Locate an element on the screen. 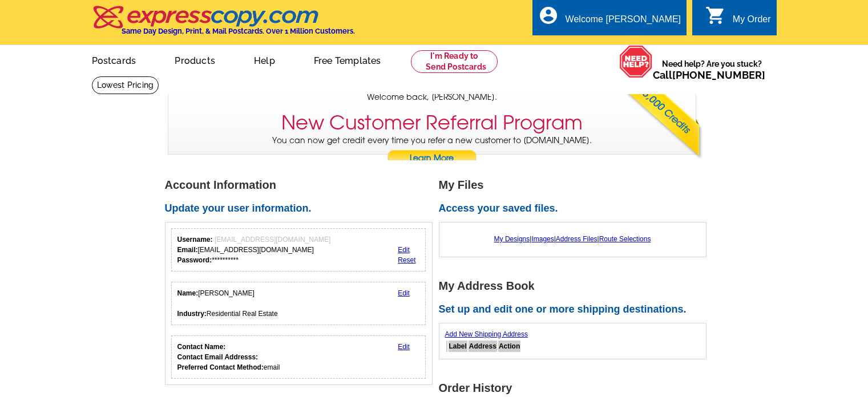 Image resolution: width=868 pixels, height=401 pixels. h2: Set up and edit one or more shipping destinations. is located at coordinates (575, 310).